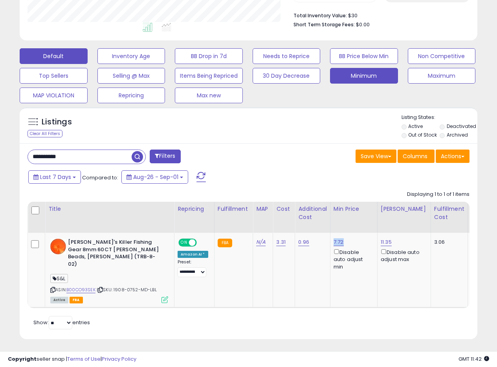  Describe the element at coordinates (263, 209) in the screenshot. I see `div: MAP` at that location.